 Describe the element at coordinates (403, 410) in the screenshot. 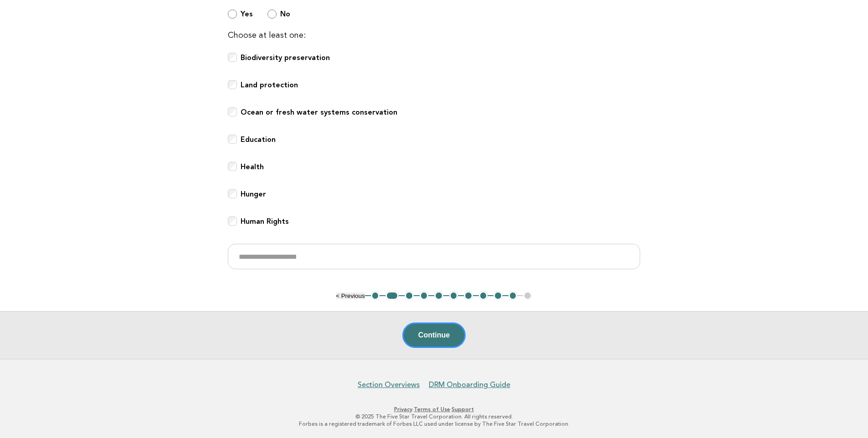

I see `a: Privacy` at that location.